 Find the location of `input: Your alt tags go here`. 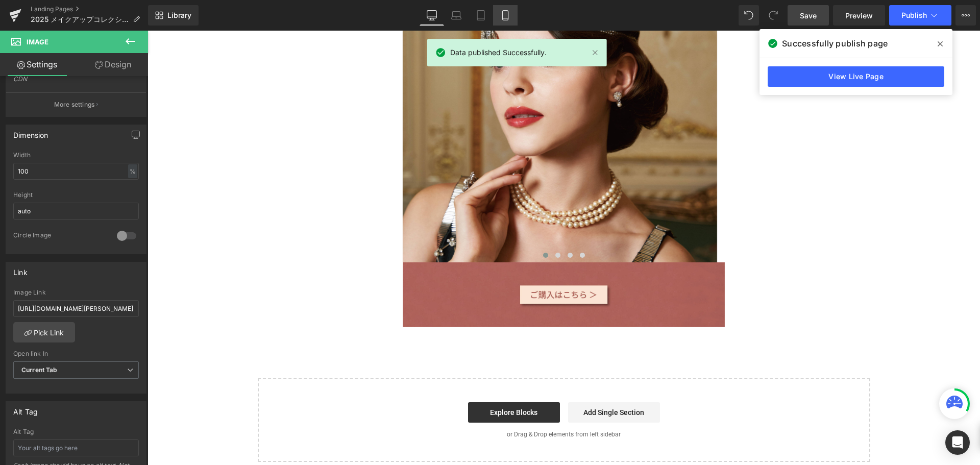

input: Your alt tags go here is located at coordinates (76, 448).